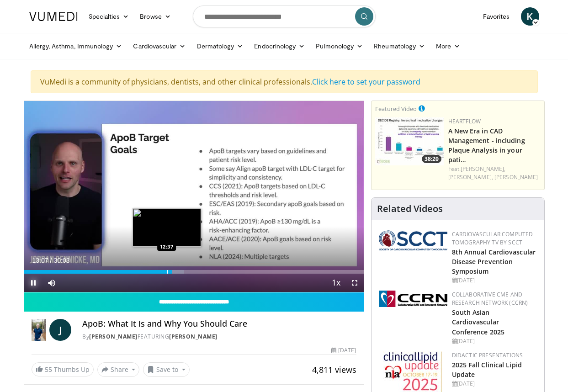 Image resolution: width=568 pixels, height=392 pixels. What do you see at coordinates (339, 46) in the screenshot?
I see `a: Pulmonology` at bounding box center [339, 46].